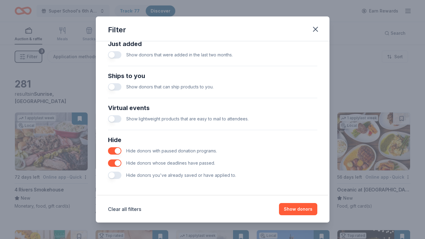  I want to click on span: Show lightweight products that are easy to mail to attendees., so click(188, 118).